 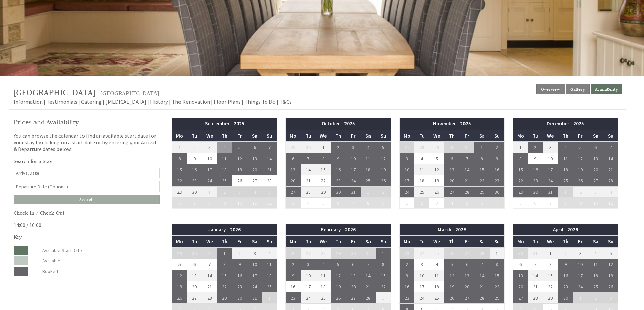 What do you see at coordinates (607, 89) in the screenshot?
I see `a: Availability` at bounding box center [607, 89].